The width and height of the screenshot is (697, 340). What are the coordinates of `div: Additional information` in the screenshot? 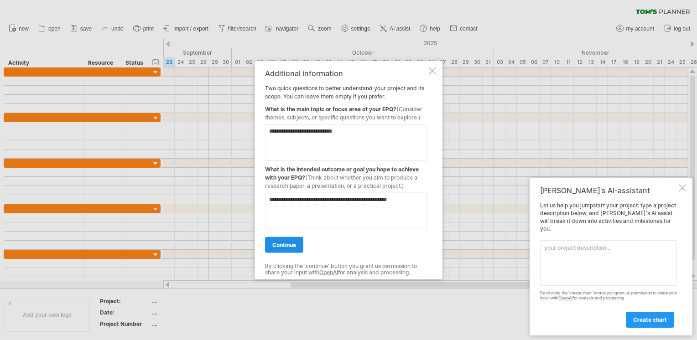 It's located at (346, 73).